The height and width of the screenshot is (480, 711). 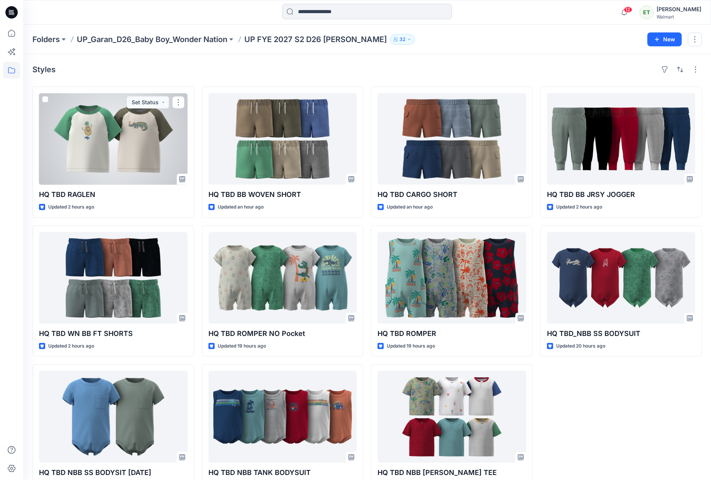 What do you see at coordinates (113, 139) in the screenshot?
I see `a: HQ TBD RAGLEN` at bounding box center [113, 139].